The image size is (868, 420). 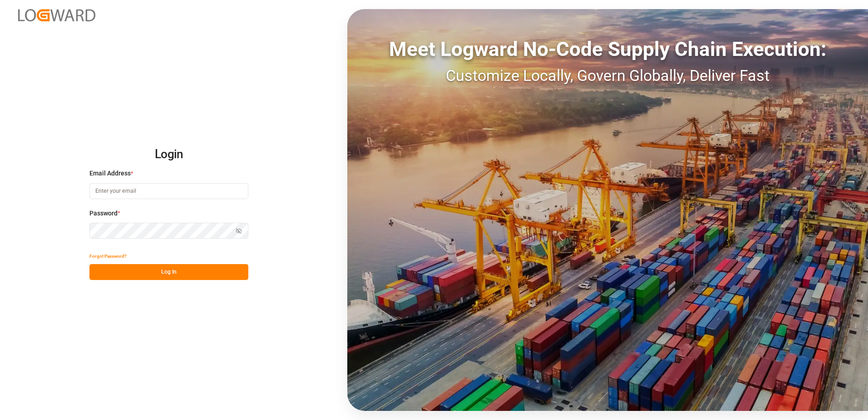 I want to click on button: Forgot Password?, so click(x=108, y=256).